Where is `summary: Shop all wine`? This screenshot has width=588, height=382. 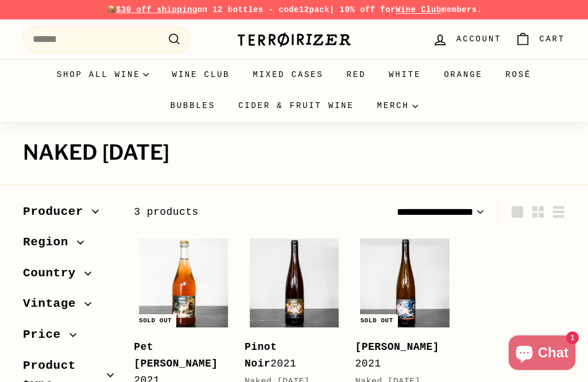
summary: Shop all wine is located at coordinates (103, 75).